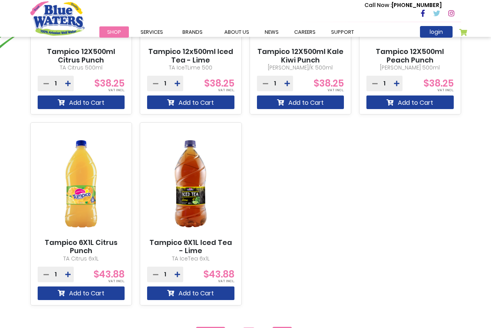 The image size is (491, 328). Describe the element at coordinates (81, 246) in the screenshot. I see `a: Tampico 6X1L Citrus Punch` at that location.